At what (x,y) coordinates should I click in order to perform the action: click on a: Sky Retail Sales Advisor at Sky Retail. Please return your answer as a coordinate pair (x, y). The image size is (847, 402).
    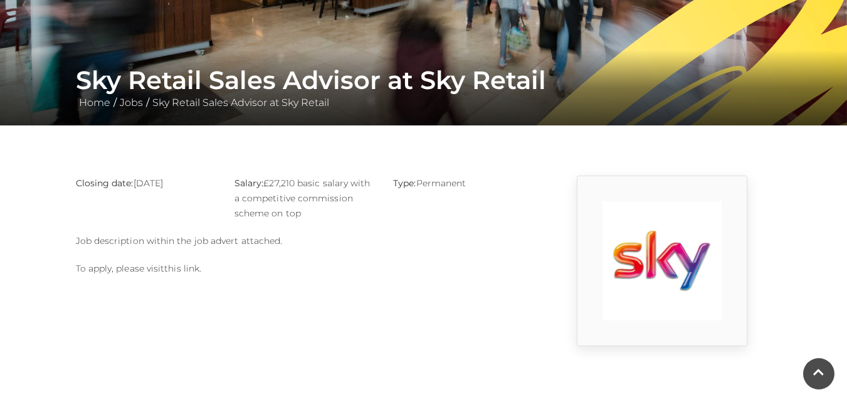
    Looking at the image, I should click on (241, 102).